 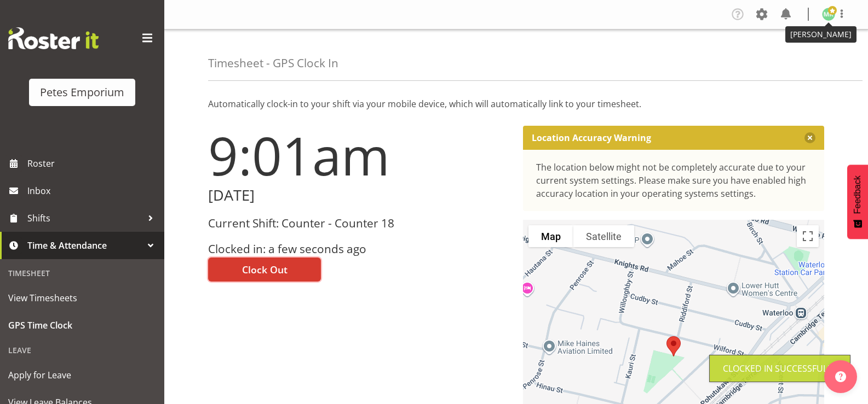 What do you see at coordinates (82, 375) in the screenshot?
I see `span: Apply for Leave` at bounding box center [82, 375].